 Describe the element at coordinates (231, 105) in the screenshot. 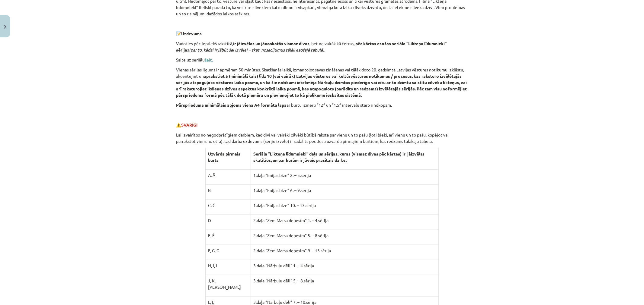

I see `b: Pārsprieduma minimālais apjoms viena A4 formāta lapa` at that location.